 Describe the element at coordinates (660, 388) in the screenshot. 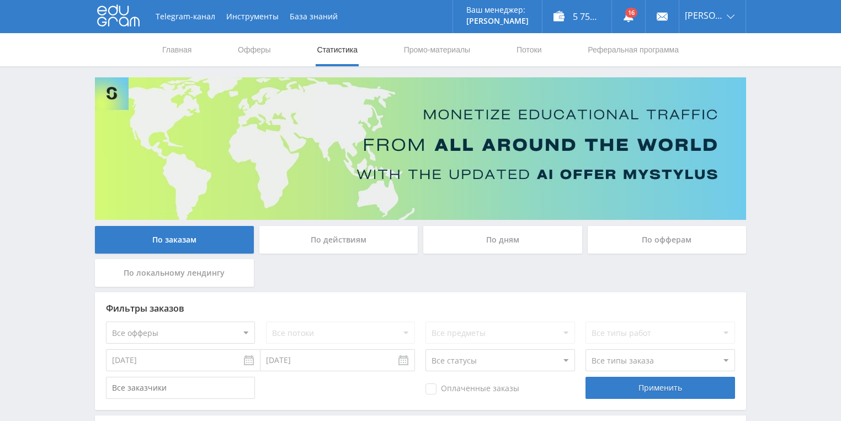

I see `div: Применить` at that location.